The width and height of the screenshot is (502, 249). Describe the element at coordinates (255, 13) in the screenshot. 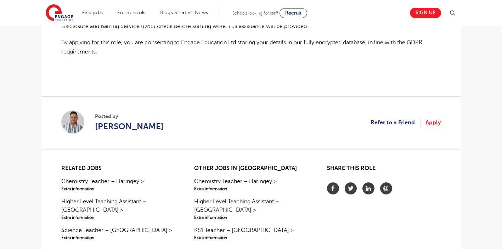

I see `span: Schools looking for staff` at that location.